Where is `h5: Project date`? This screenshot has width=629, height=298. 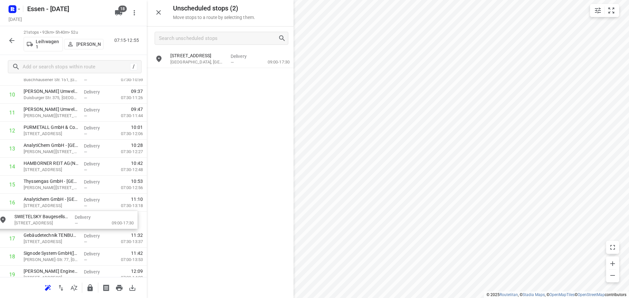 h5: Project date is located at coordinates (15, 19).